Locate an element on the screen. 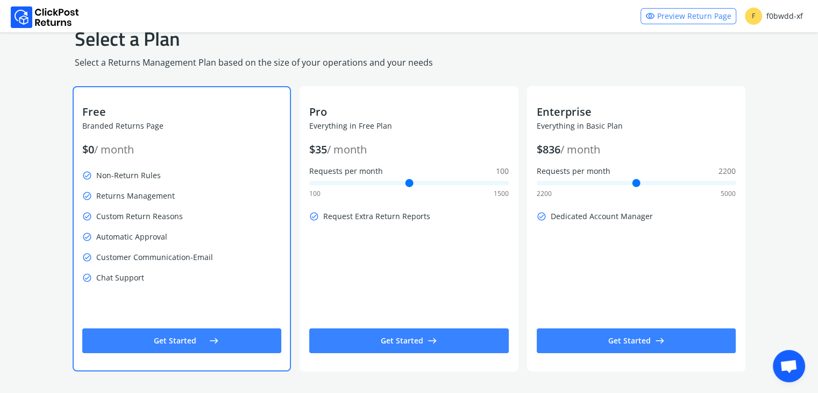  p: Request Extra Return Reports is located at coordinates (409, 216).